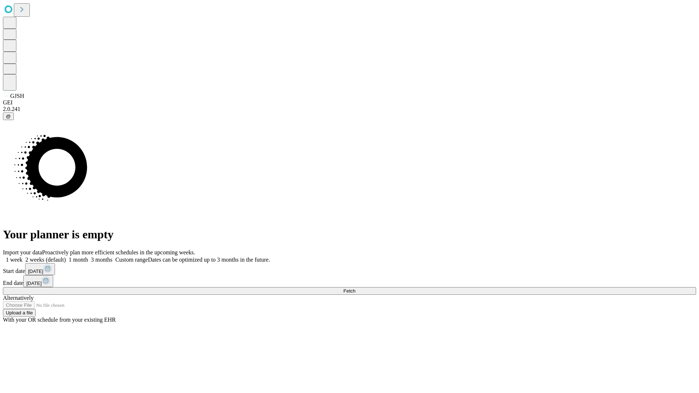  I want to click on button: Upload a file, so click(19, 313).